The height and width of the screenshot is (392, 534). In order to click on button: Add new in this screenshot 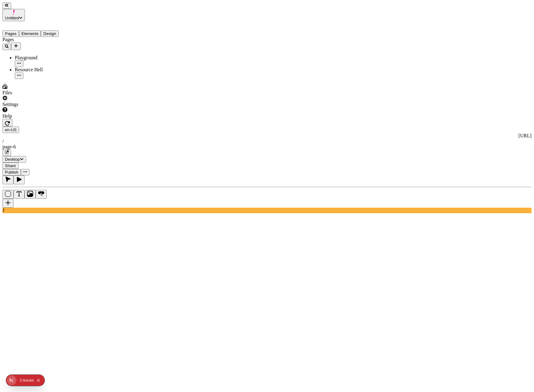, I will do `click(16, 46)`.